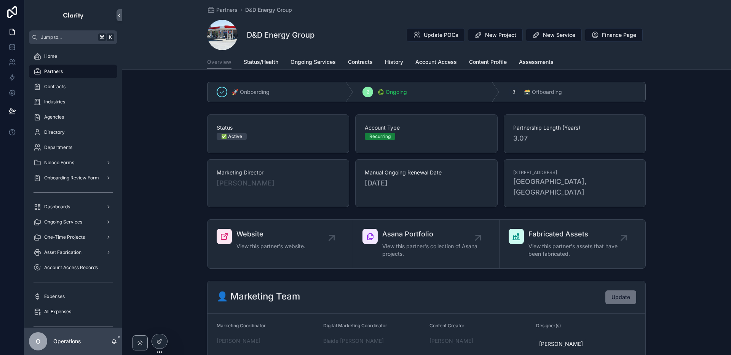  What do you see at coordinates (572, 244) in the screenshot?
I see `a: Fabricated AssetsView this partner's assets that have been fabricated.` at bounding box center [572, 244].